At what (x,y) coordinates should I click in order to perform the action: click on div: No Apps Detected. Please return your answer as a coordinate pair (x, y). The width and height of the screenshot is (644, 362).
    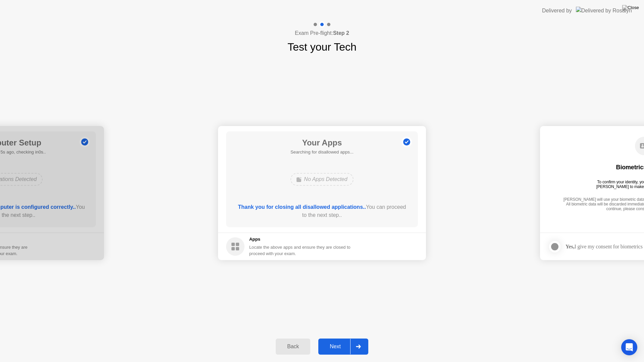
    Looking at the image, I should click on (322, 179).